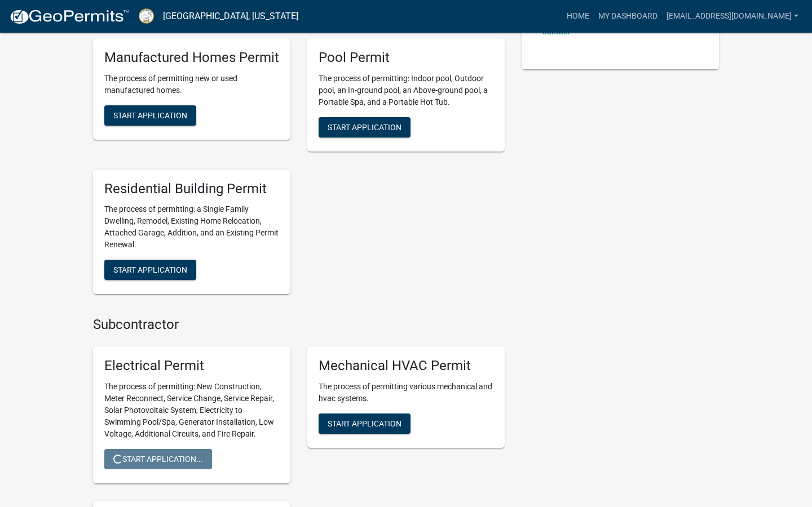  What do you see at coordinates (192, 85) in the screenshot?
I see `p: The process of permitting new or used manufactured homes.` at bounding box center [192, 85].